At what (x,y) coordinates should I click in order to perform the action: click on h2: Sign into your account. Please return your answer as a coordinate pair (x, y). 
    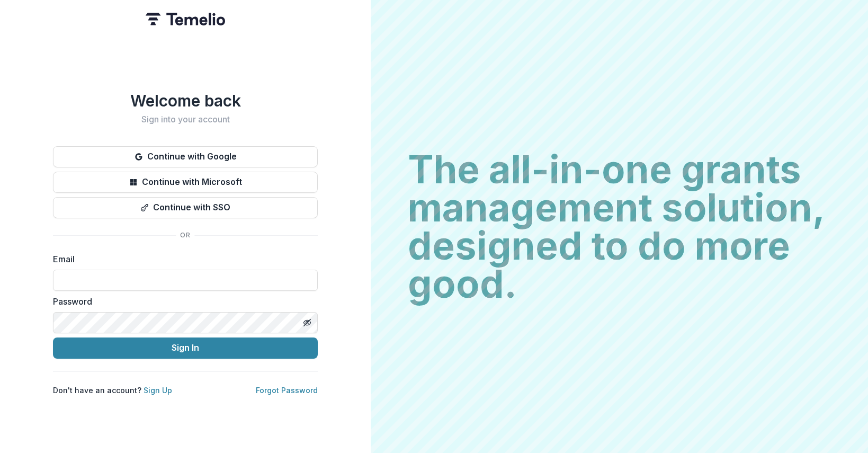
    Looking at the image, I should click on (185, 119).